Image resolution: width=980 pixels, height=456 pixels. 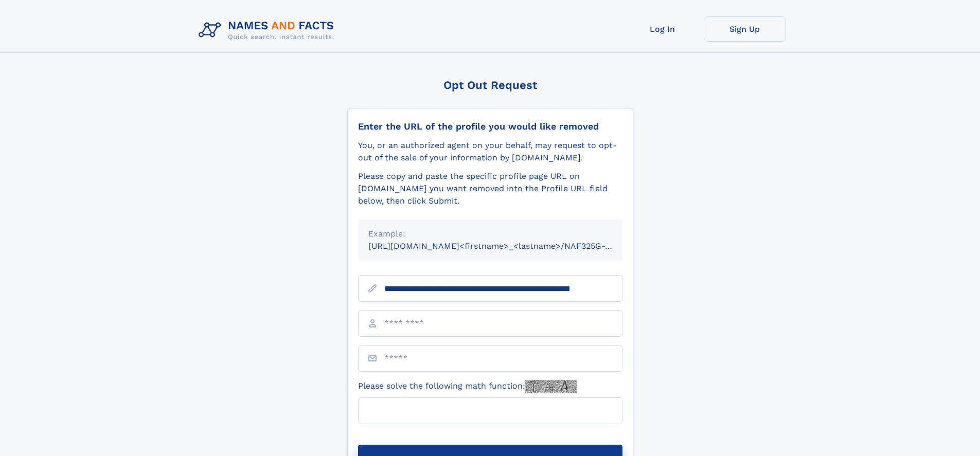 I want to click on div: Example:, so click(x=490, y=234).